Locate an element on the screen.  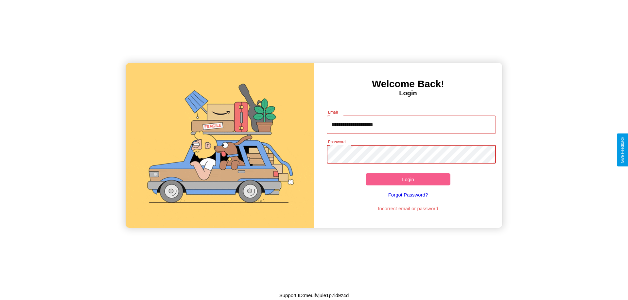
h4: Login is located at coordinates (408, 93).